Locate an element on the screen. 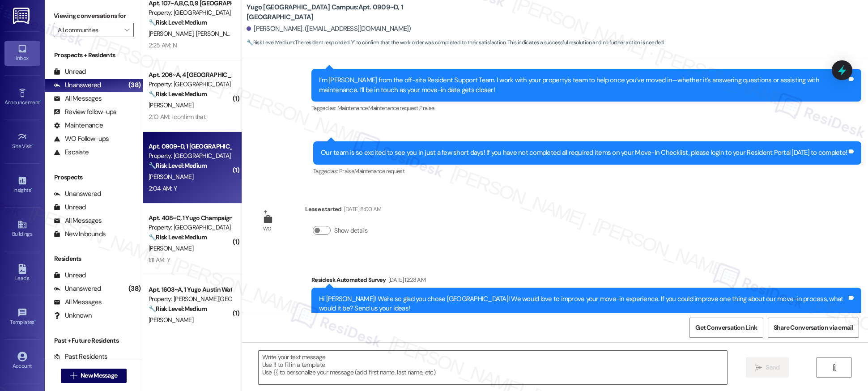 Image resolution: width=868 pixels, height=391 pixels. button: New Message is located at coordinates (94, 375).